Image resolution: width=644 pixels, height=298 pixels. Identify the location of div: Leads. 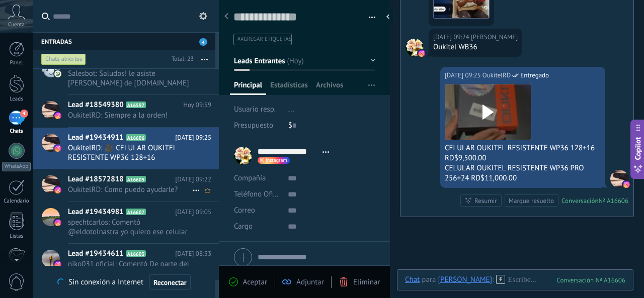
(17, 99).